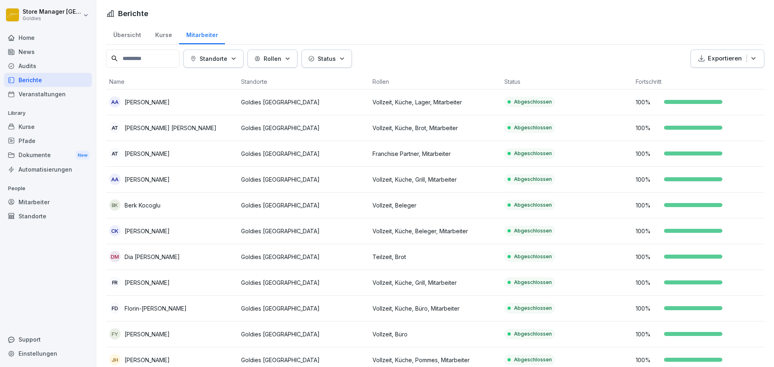  I want to click on div: Einstellungen, so click(48, 354).